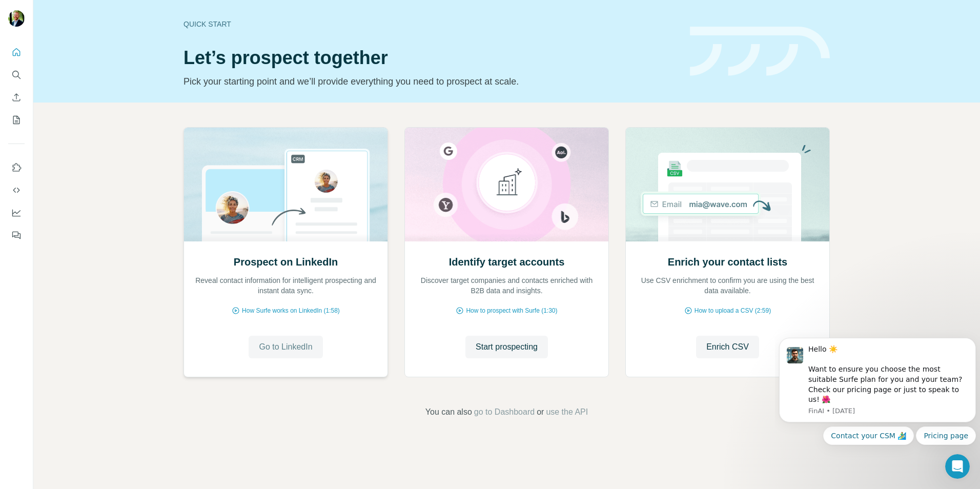  What do you see at coordinates (114, 97) in the screenshot?
I see `p: Message from FinAI, sent 4w ago` at bounding box center [114, 97].